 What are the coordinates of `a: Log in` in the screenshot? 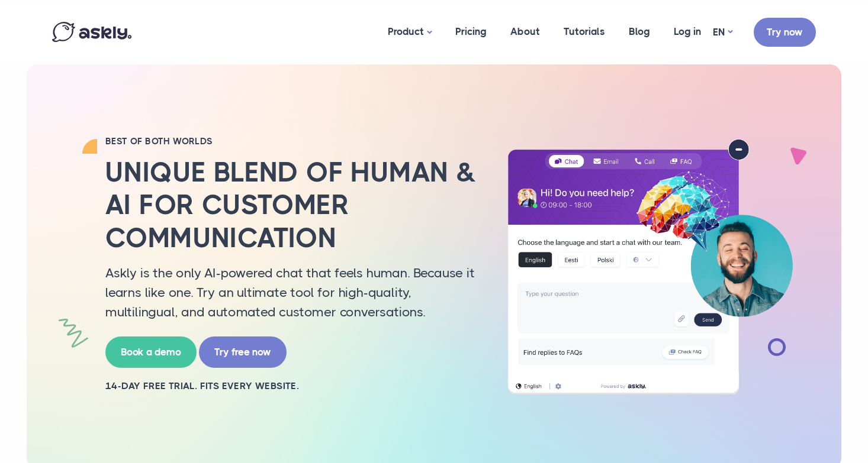 It's located at (687, 31).